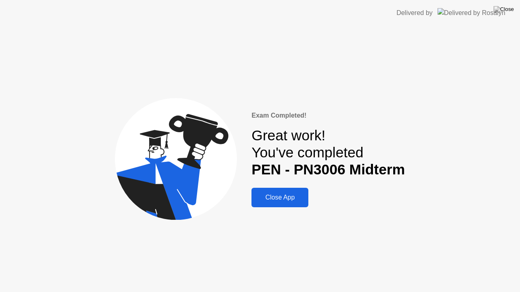 The height and width of the screenshot is (292, 520). I want to click on div: Great work! You've completed, so click(328, 153).